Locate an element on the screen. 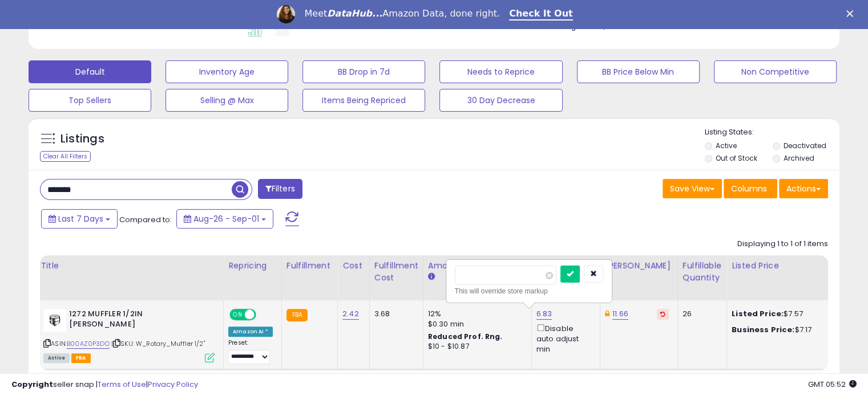 Image resolution: width=868 pixels, height=396 pixels. label: Deactivated is located at coordinates (805, 145).